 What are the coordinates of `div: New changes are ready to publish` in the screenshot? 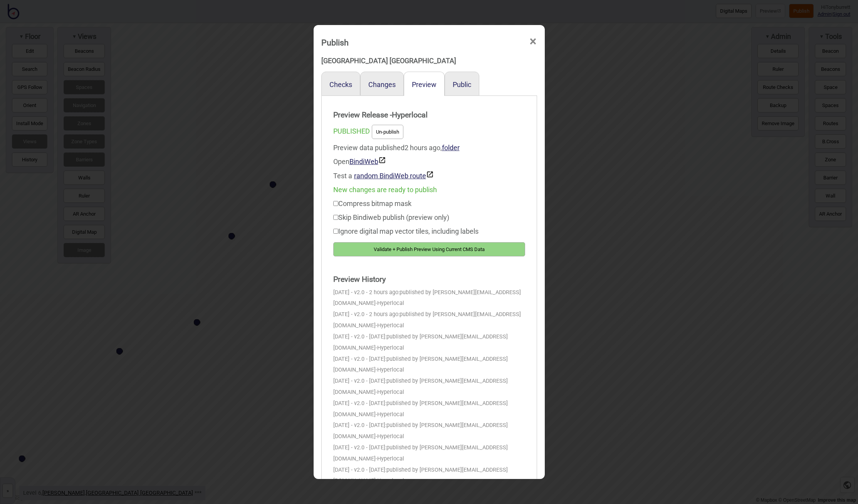 It's located at (429, 190).